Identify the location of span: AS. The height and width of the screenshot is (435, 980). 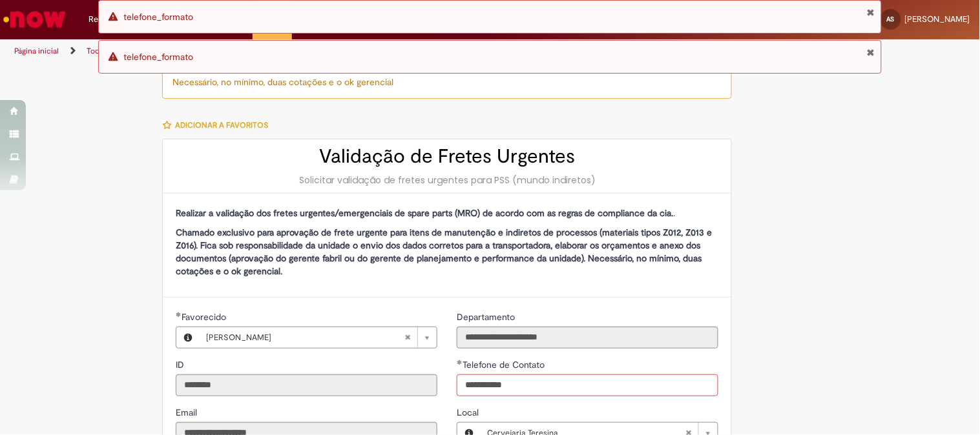
(891, 19).